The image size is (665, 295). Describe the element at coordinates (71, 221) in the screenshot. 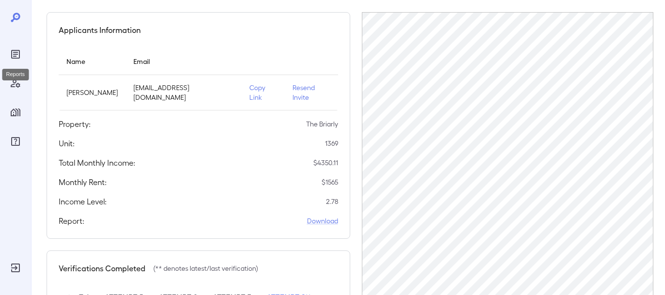

I see `h5: Report:` at that location.